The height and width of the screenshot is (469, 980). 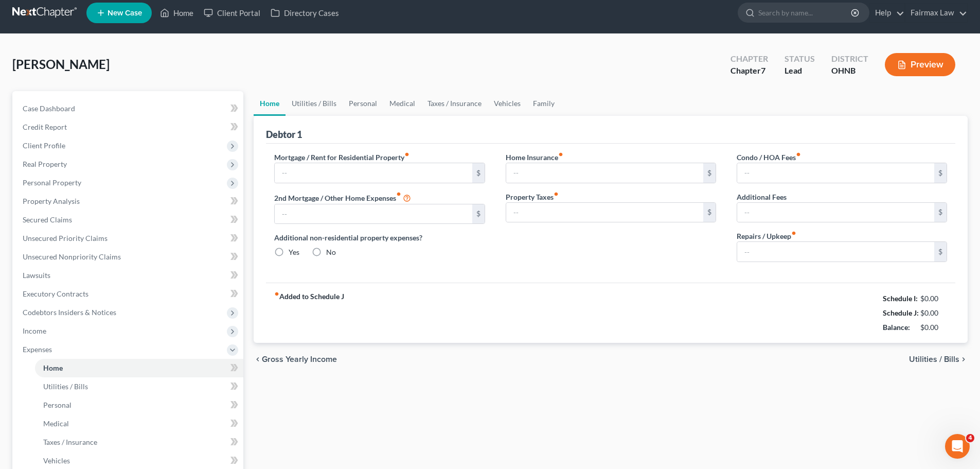 What do you see at coordinates (294, 252) in the screenshot?
I see `label: Yes` at bounding box center [294, 252].